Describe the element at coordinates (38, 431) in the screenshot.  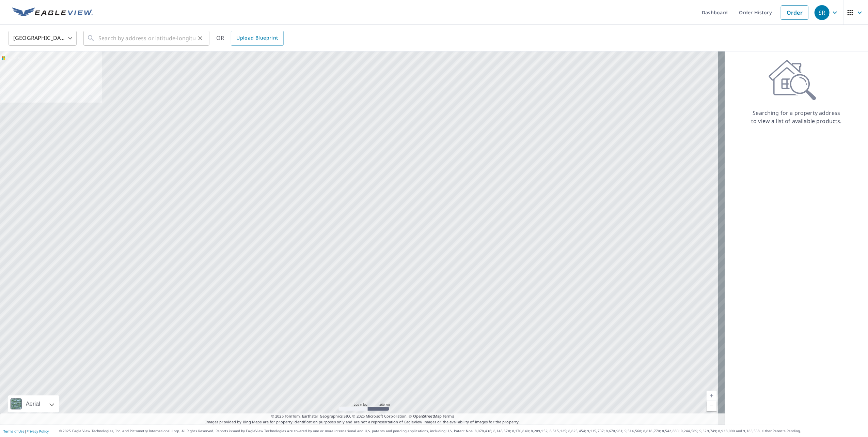
I see `a: Privacy Policy` at that location.